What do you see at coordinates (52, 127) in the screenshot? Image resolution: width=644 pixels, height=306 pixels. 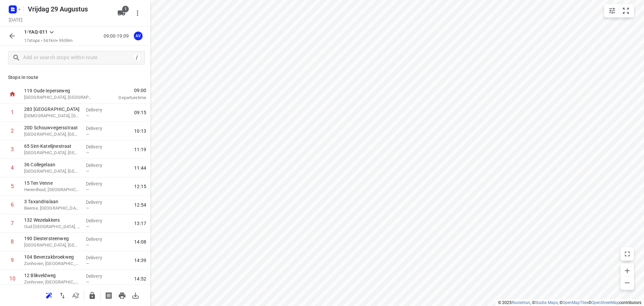 I see `p: 20D Schouwvegersstraat` at bounding box center [52, 127].